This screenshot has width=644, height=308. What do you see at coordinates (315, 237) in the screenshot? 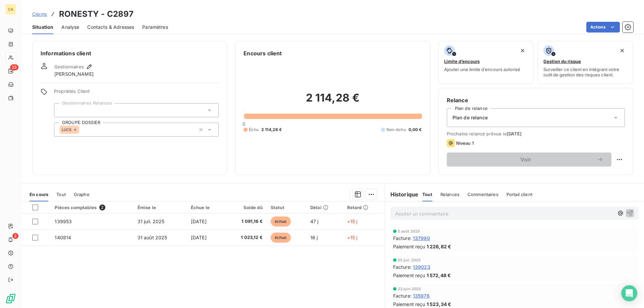
I see `span: 16 j` at bounding box center [315, 237].